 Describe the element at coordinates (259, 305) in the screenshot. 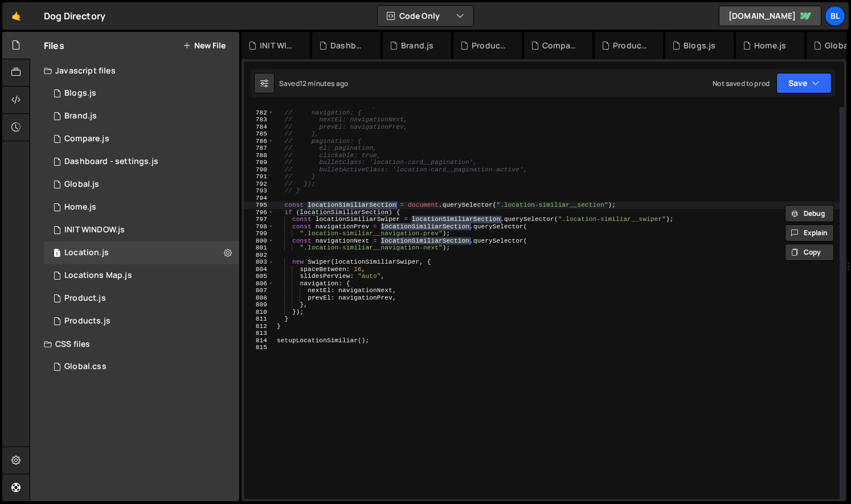

I see `div: 809` at that location.